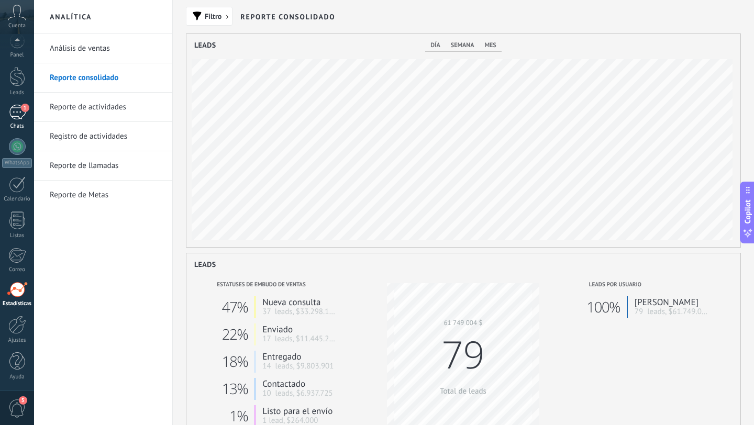 The image size is (754, 425). I want to click on a: 17 leads, $11.445.249, so click(300, 339).